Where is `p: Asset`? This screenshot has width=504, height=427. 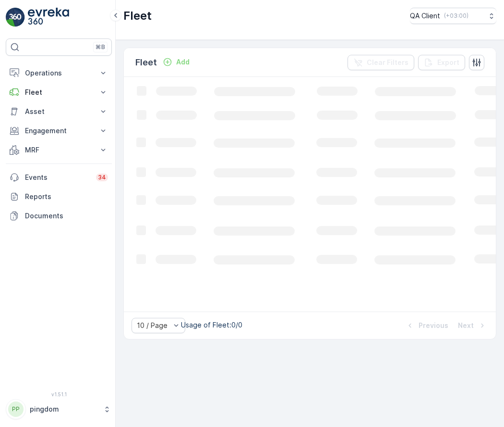
p: Asset is located at coordinates (59, 111).